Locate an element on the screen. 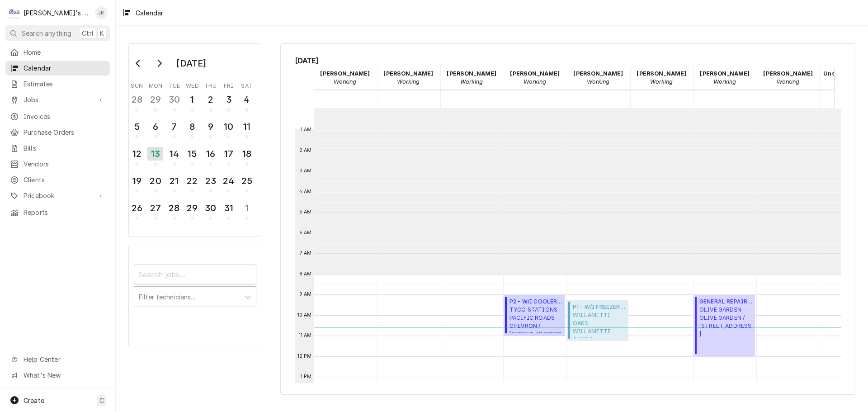  span: 9 AM is located at coordinates (306, 294).